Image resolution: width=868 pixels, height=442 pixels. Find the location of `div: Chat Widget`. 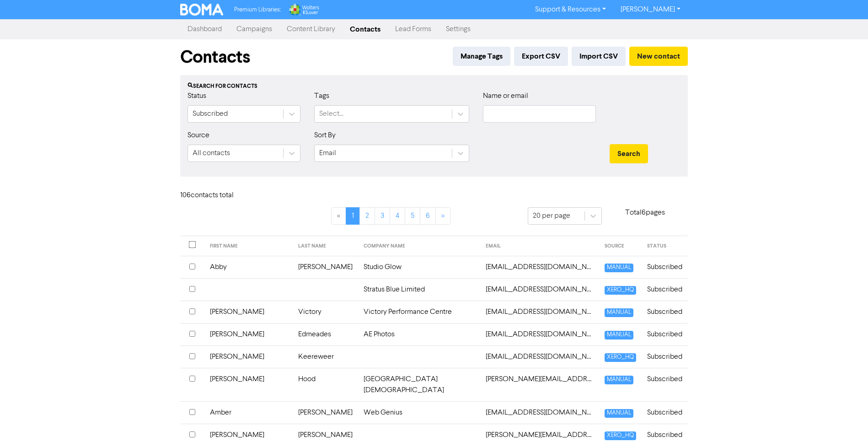

div: Chat Widget is located at coordinates (845, 420).